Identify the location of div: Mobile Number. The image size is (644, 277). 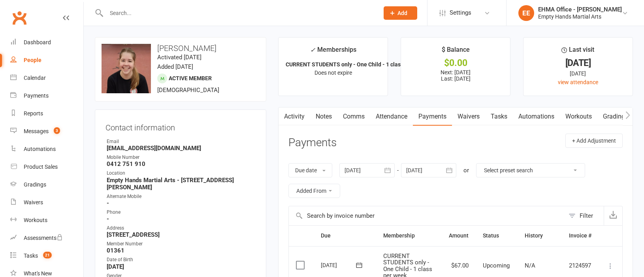
(181, 157).